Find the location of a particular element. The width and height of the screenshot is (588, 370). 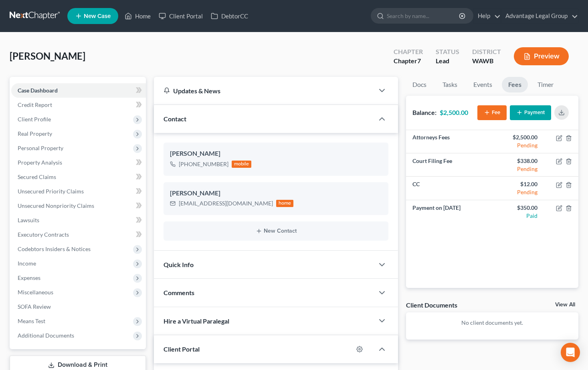

span: Unsecured Nonpriority Claims is located at coordinates (56, 205).